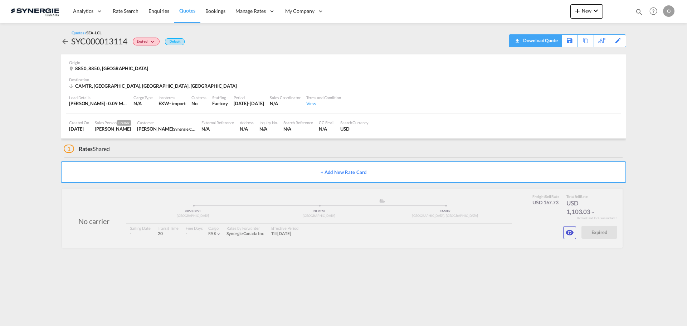  I want to click on div: Period, so click(249, 97).